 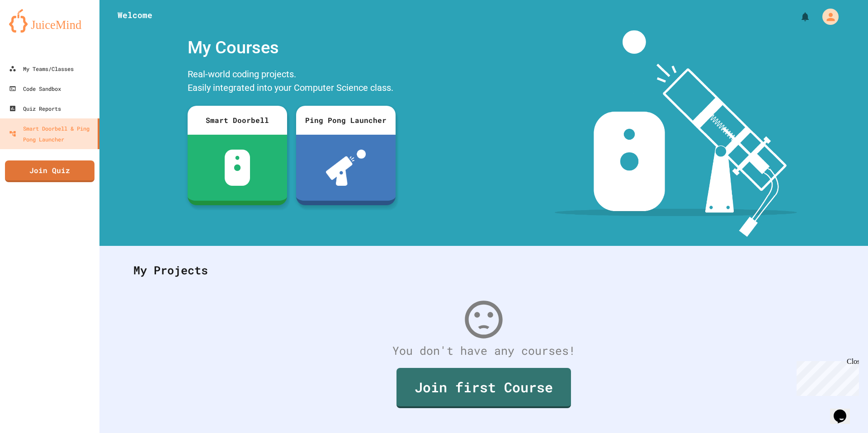 I want to click on div: Smart Doorbell, so click(x=237, y=120).